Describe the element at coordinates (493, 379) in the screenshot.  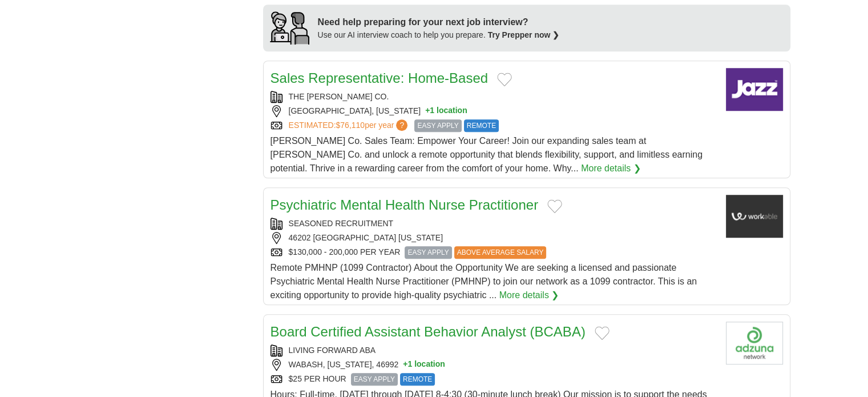
I see `div: $25 PER HOUR` at that location.